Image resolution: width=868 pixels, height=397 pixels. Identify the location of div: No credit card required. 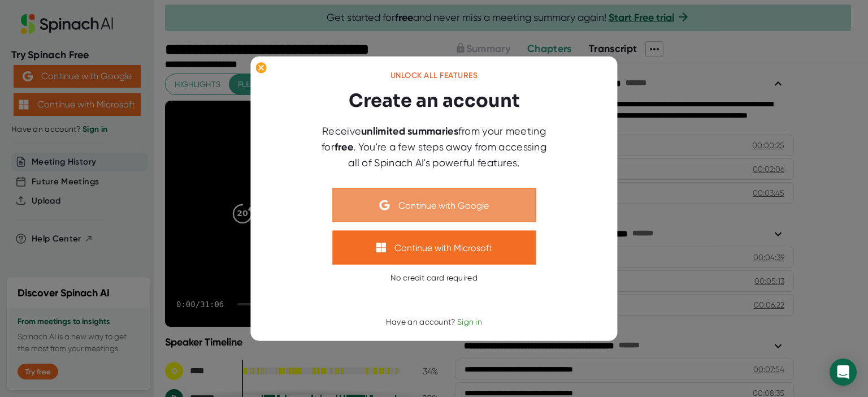
(434, 278).